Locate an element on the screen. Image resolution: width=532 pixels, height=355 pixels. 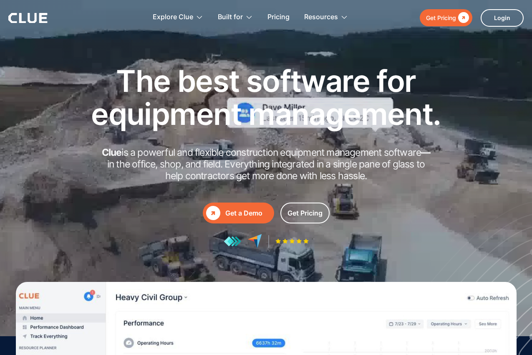
img: reviews at capterra is located at coordinates (255, 241).